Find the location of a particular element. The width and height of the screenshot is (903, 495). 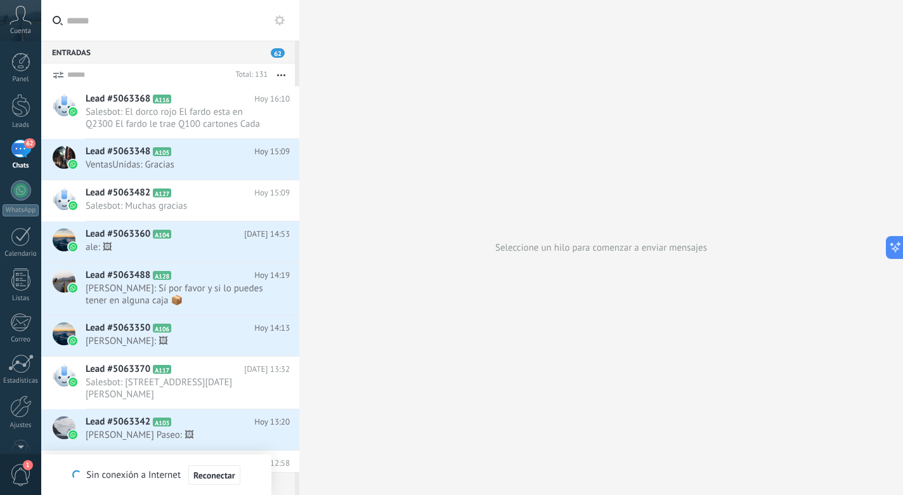

span: ale: 🖼 is located at coordinates (176, 247).